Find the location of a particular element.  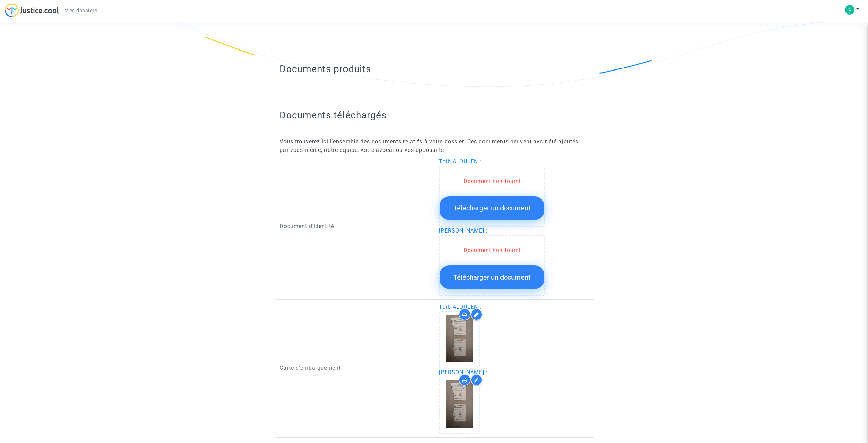

h2: Documents téléchargés is located at coordinates (434, 115).